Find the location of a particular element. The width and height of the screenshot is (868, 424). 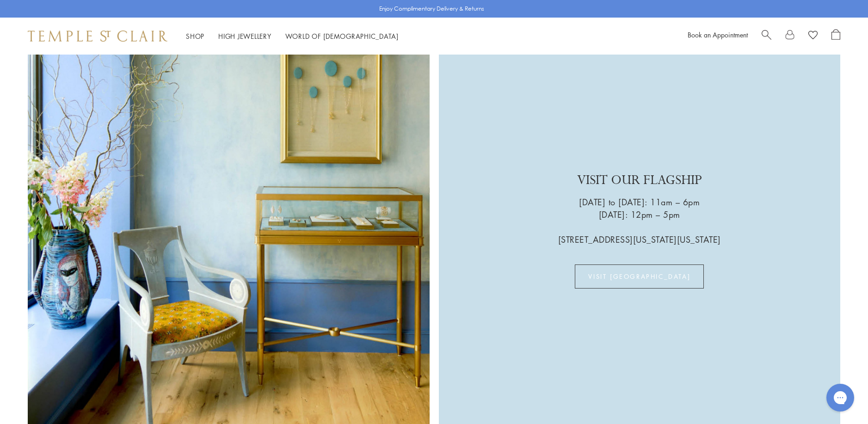

a: High JewelleryHigh Jewellery is located at coordinates (244, 36).